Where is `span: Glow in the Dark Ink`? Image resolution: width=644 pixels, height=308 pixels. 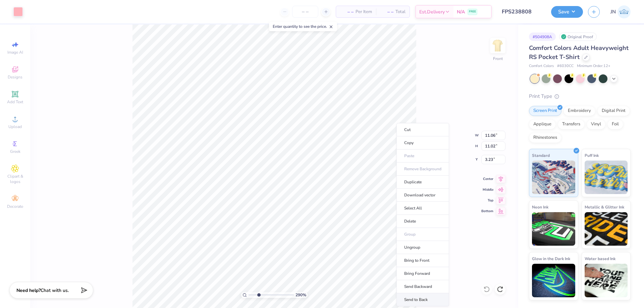 span: Glow in the Dark Ink is located at coordinates (551, 258).